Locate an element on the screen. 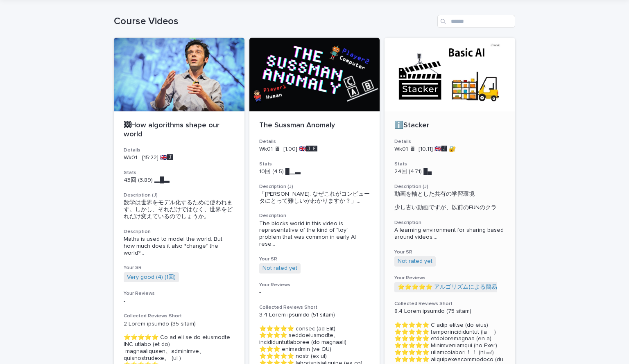 This screenshot has height=364, width=629. p: Wk01 🖥 [10:11] 🇬🇧🅹️ 🔐 is located at coordinates (450, 149).